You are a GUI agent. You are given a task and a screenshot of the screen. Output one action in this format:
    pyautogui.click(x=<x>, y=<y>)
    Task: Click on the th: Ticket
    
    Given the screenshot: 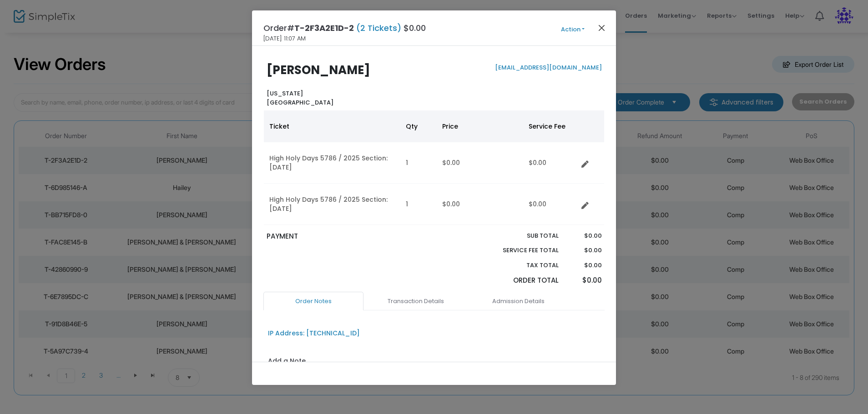 What is the action you would take?
    pyautogui.click(x=332, y=126)
    